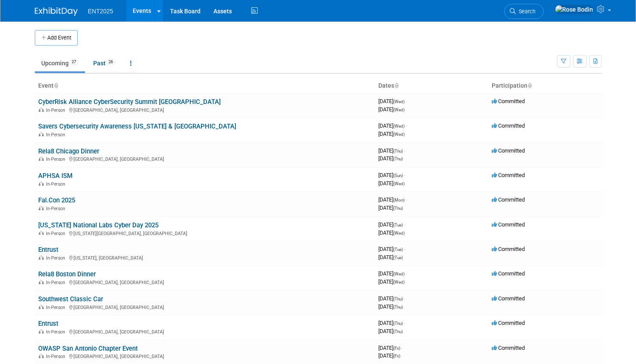 The width and height of the screenshot is (636, 364). I want to click on span: Search, so click(526, 11).